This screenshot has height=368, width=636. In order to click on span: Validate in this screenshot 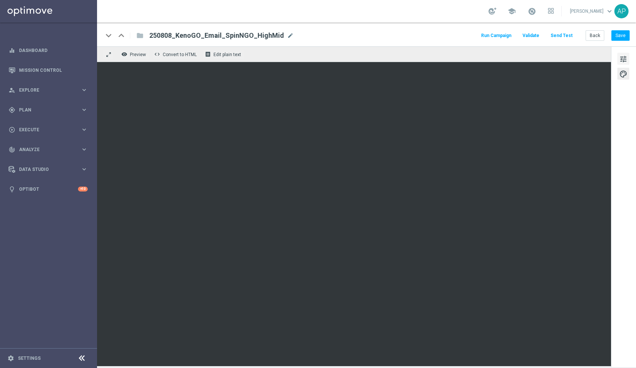, I will do `click(531, 35)`.